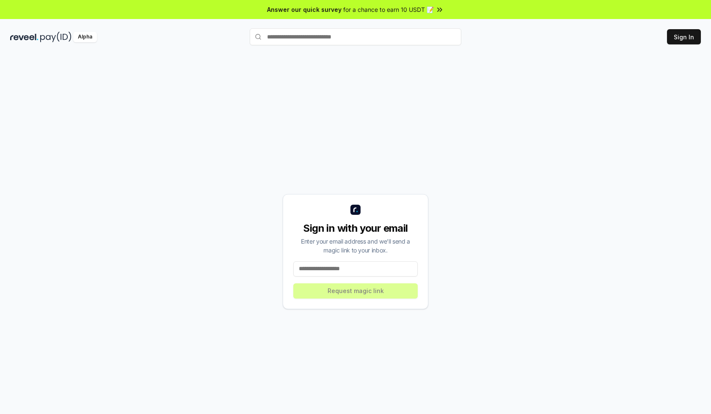 The image size is (711, 414). Describe the element at coordinates (684, 37) in the screenshot. I see `button: Sign In` at that location.